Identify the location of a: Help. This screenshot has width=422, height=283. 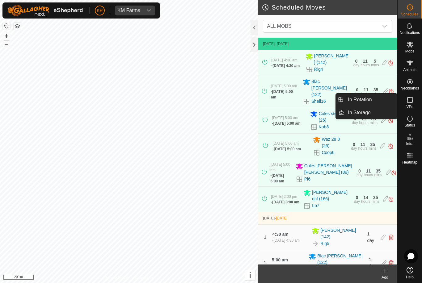
(410, 273).